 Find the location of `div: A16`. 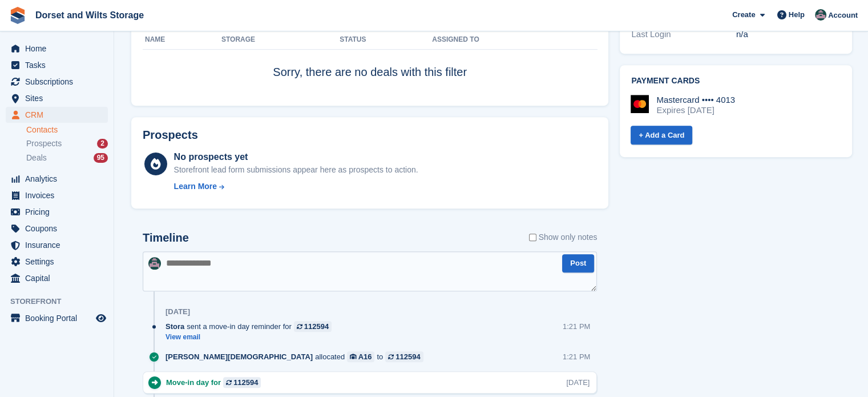

div: A16 is located at coordinates (365, 356).